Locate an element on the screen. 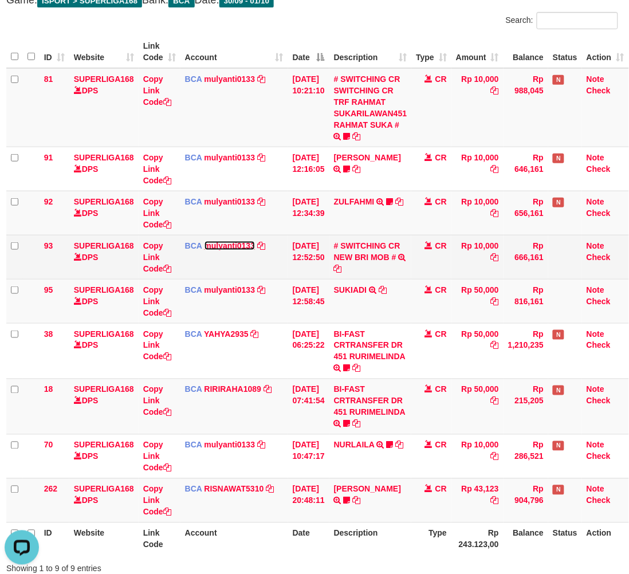 Image resolution: width=629 pixels, height=574 pixels. a: RIRIRAHA1089 is located at coordinates (233, 390).